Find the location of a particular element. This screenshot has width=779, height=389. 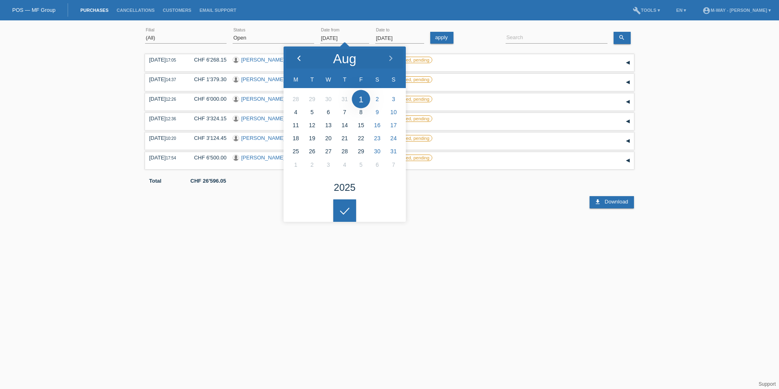

span: 10:20 is located at coordinates (171, 138).